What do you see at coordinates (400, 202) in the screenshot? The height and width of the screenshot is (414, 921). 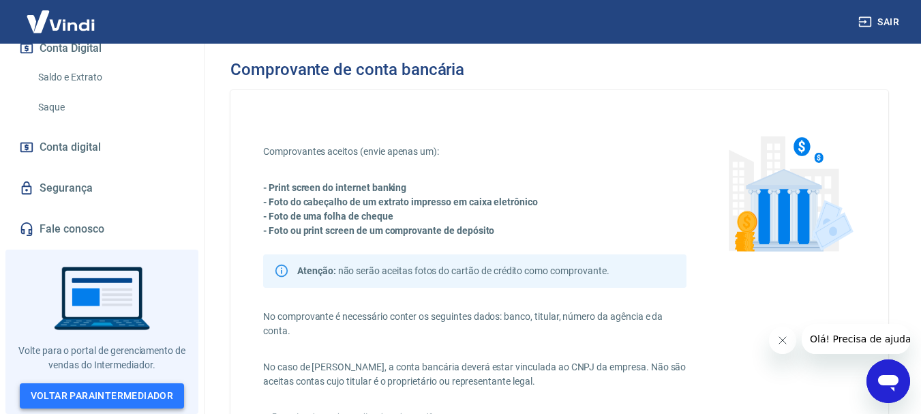 I see `strong: - Foto do cabeçalho de um extrato impresso em caixa eletrônico` at bounding box center [400, 202].